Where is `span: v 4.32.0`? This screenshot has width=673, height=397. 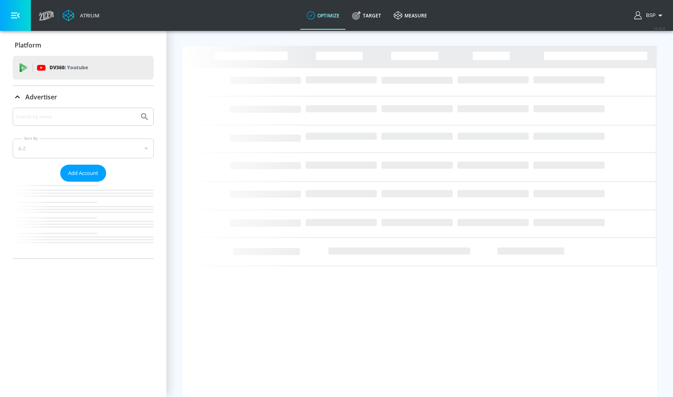 span: v 4.32.0 is located at coordinates (660, 28).